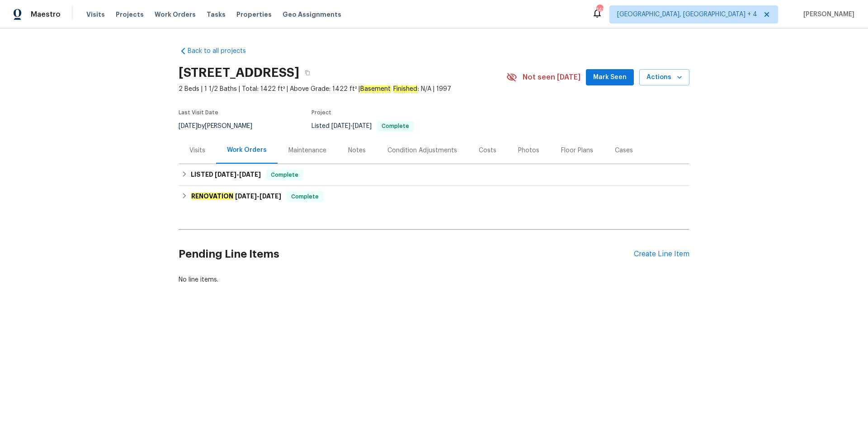  I want to click on span: Geo Assignments, so click(312, 14).